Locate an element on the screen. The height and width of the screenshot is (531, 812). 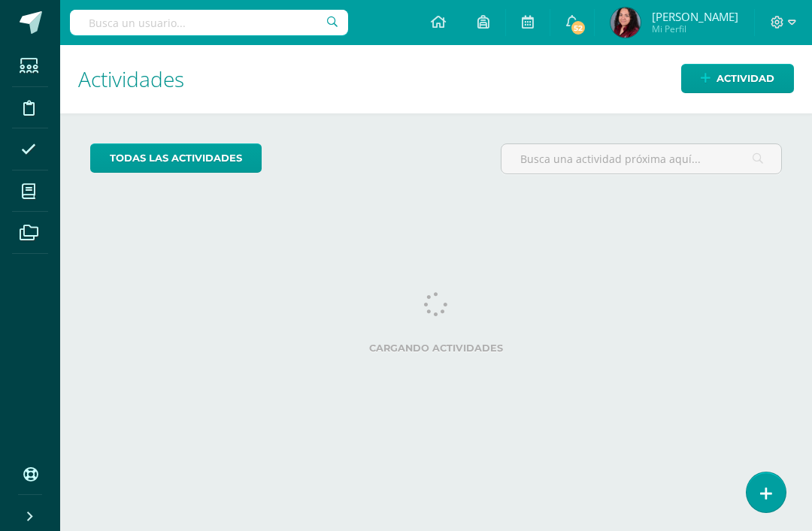
input: Busca una actividad próxima aquí... is located at coordinates (641, 158).